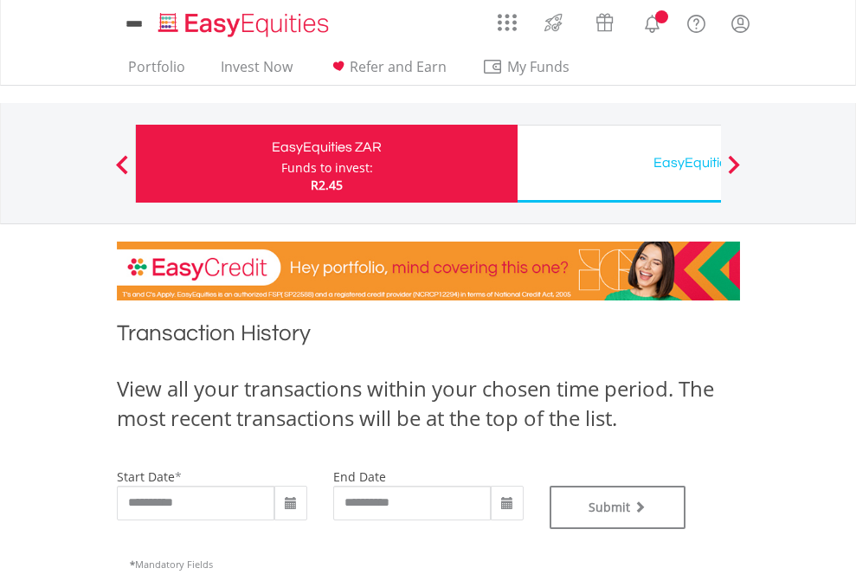 The height and width of the screenshot is (581, 856). What do you see at coordinates (507, 23) in the screenshot?
I see `img: grid-menu-icon.svg` at bounding box center [507, 23].